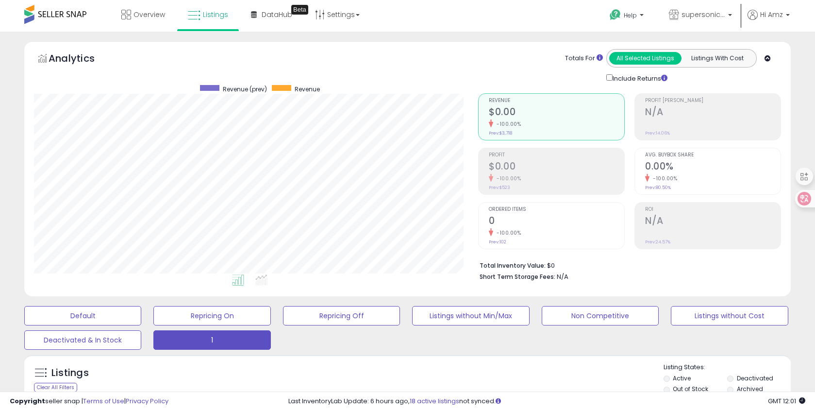 This screenshot has width=815, height=411. I want to click on h2: 0, so click(556, 221).